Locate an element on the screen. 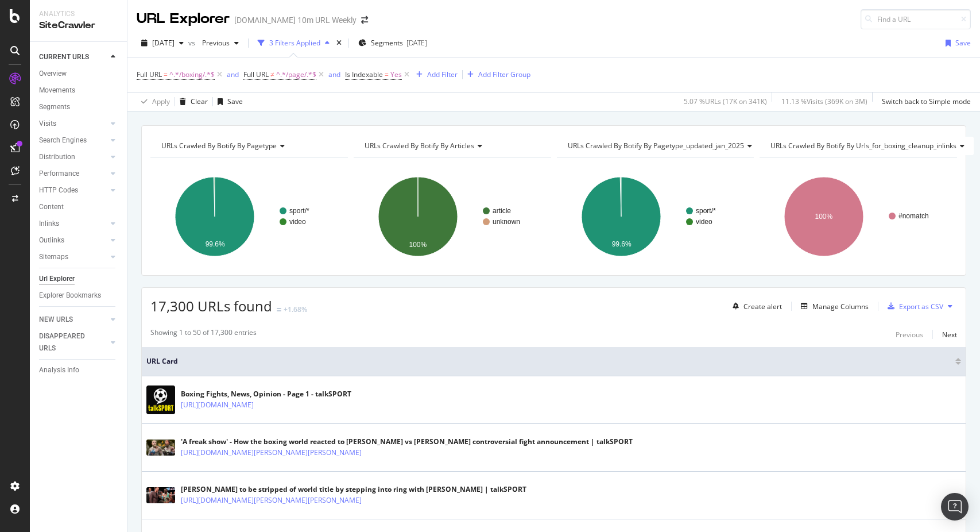 The width and height of the screenshot is (980, 532). div: Visits is located at coordinates (48, 123).